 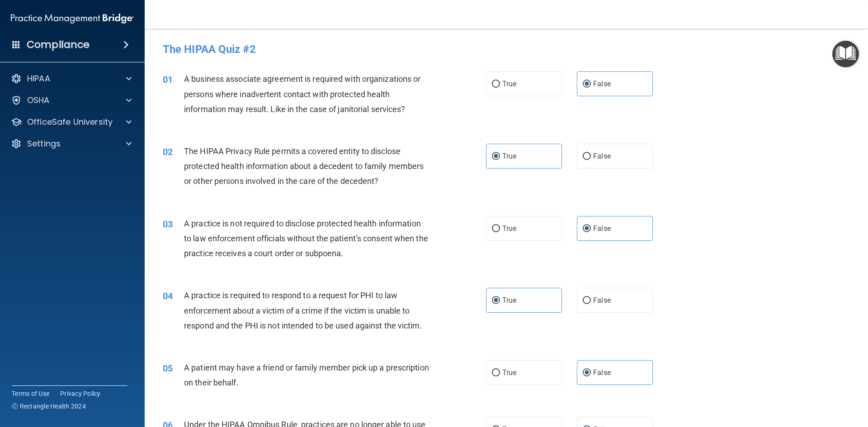 I want to click on span: A patient may have a friend or family member pick up a prescription on their behalf., so click(x=307, y=375).